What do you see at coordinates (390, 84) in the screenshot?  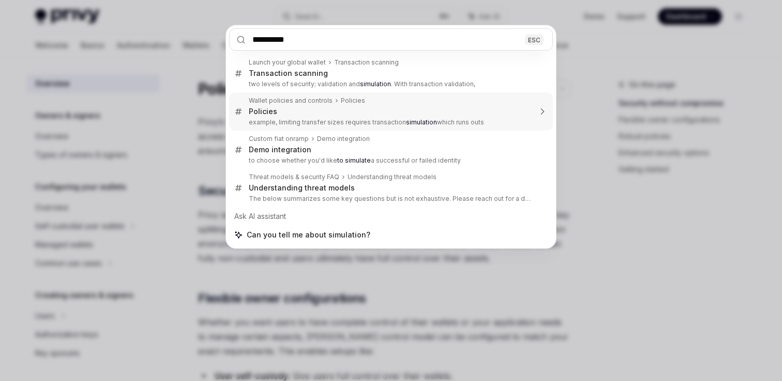 I see `p: two levels of security; validation and . With transaction validation,` at bounding box center [390, 84].